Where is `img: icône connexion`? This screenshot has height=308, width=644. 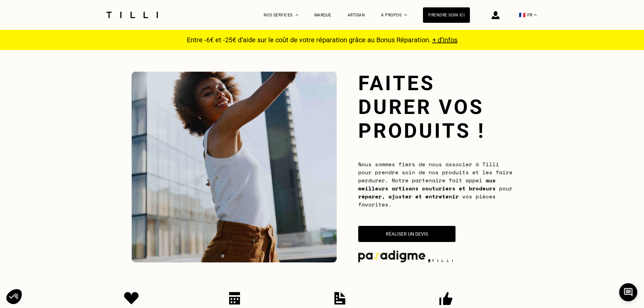
img: icône connexion is located at coordinates (495, 15).